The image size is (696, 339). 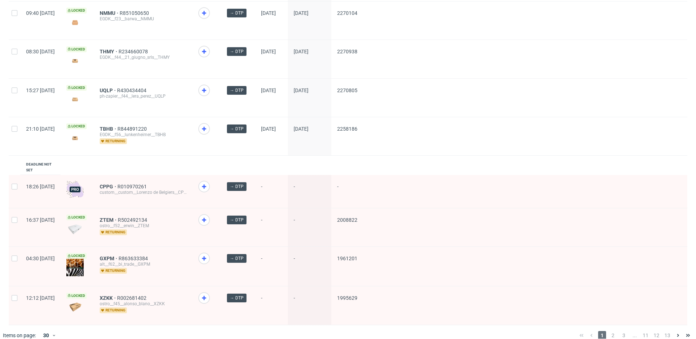 What do you see at coordinates (108, 298) in the screenshot?
I see `span: XZKK` at bounding box center [108, 298].